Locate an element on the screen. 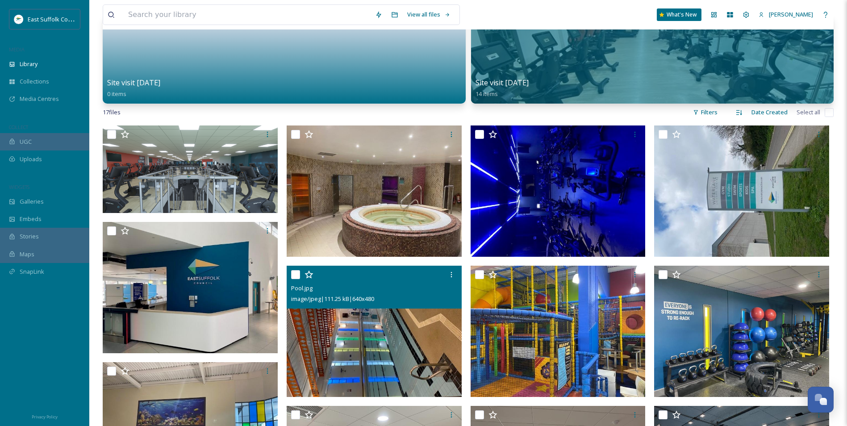  span: Galleries is located at coordinates (32, 201).